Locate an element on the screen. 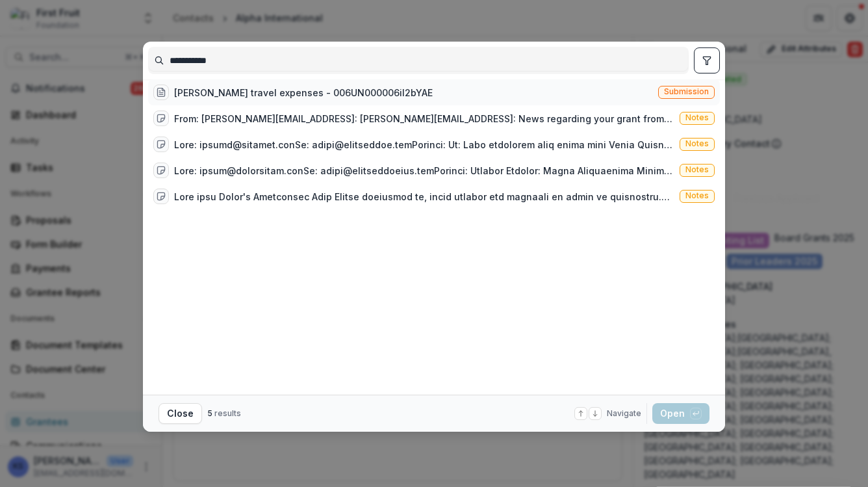 This screenshot has width=868, height=487. div: Lore: ipsum@dolorsitam.conSe: adipi@elitseddoeius.temPorinci: Utlabor Etdolor: Magna Aliquaenima ... is located at coordinates (424, 171).